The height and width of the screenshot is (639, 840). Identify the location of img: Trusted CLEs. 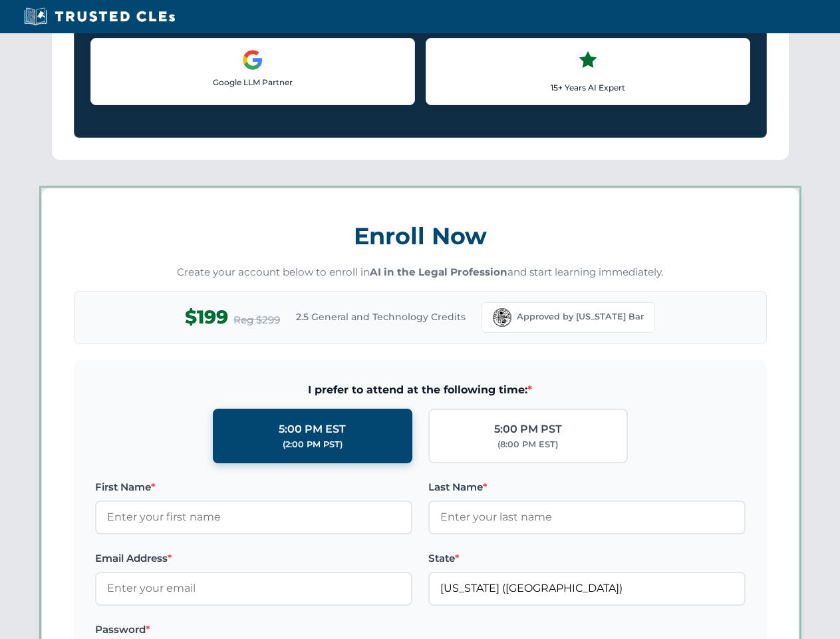
(99, 17).